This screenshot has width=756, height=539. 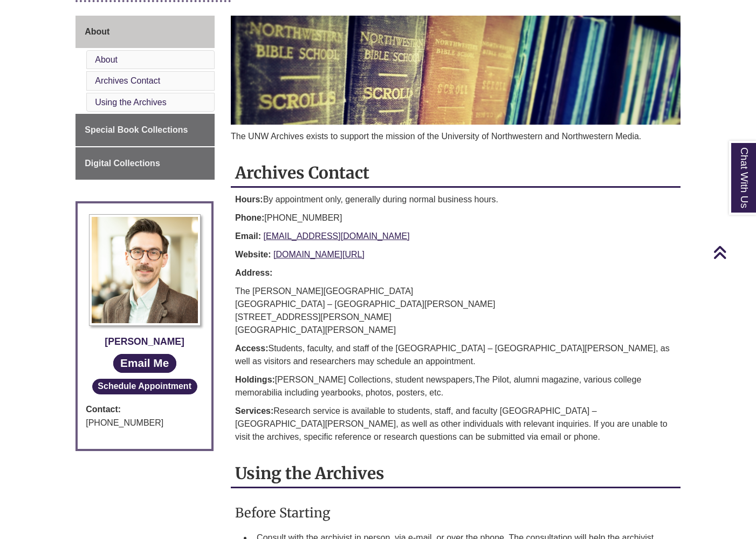 What do you see at coordinates (145, 163) in the screenshot?
I see `a: Digital Collections` at bounding box center [145, 163].